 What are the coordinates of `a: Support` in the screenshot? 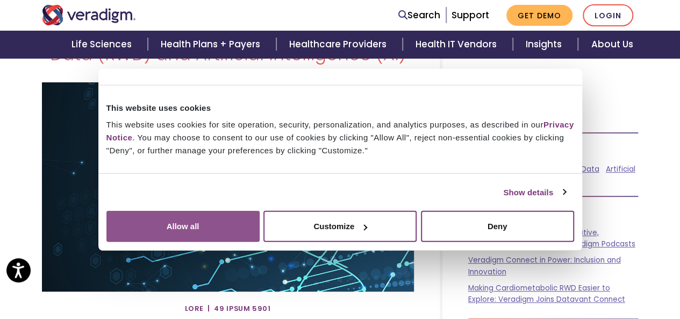 It's located at (470, 15).